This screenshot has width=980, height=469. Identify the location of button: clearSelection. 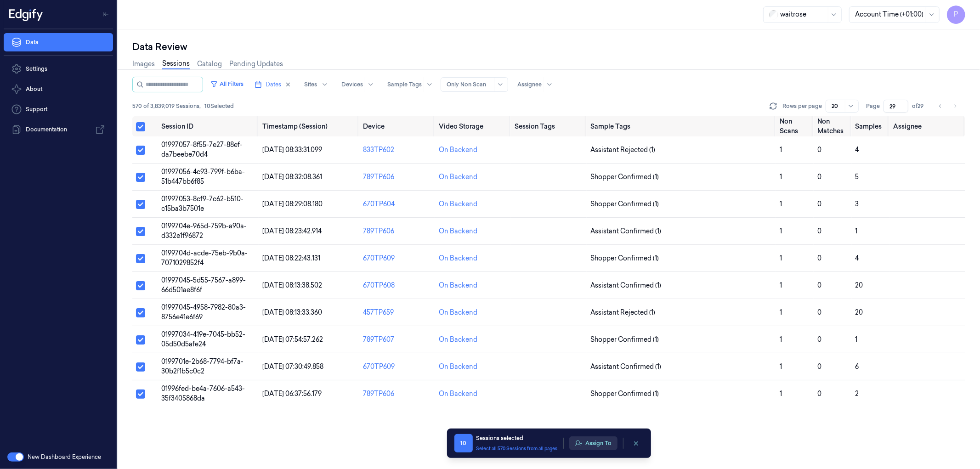
(636, 444).